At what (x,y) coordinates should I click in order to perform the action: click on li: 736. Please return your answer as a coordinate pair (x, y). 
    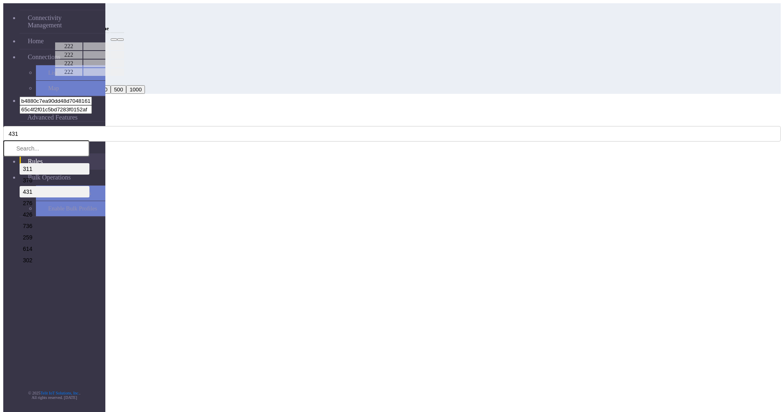
    Looking at the image, I should click on (54, 226).